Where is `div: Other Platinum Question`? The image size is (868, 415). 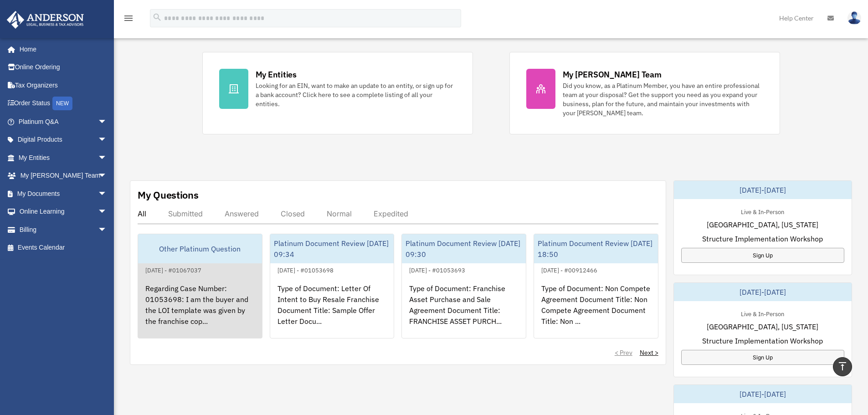 div: Other Platinum Question is located at coordinates (200, 249).